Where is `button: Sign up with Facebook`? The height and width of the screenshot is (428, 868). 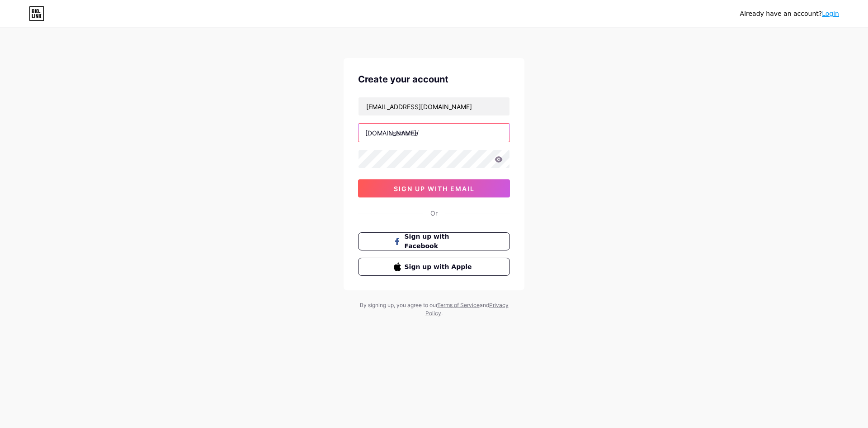 button: Sign up with Facebook is located at coordinates (434, 241).